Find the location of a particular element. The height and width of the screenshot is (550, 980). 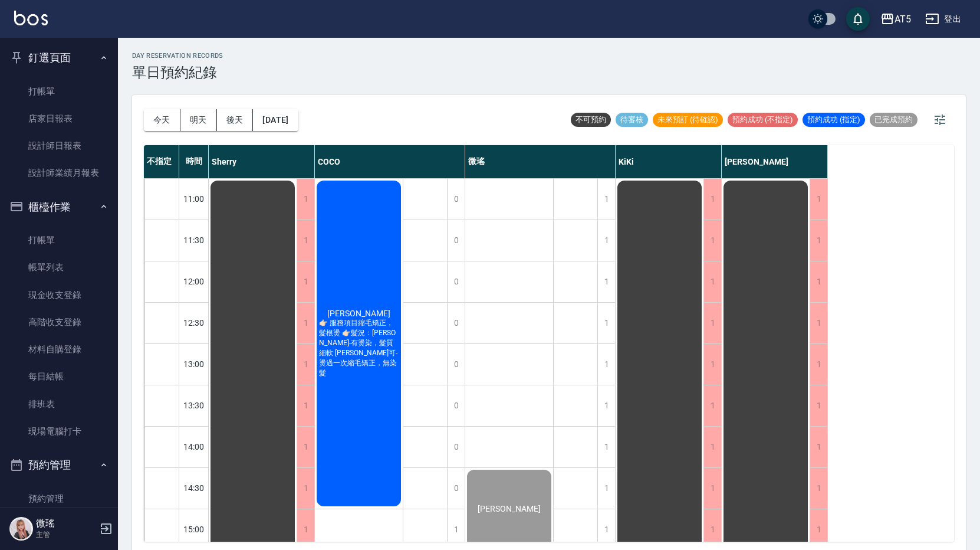

div: 11:30 is located at coordinates (194, 240).